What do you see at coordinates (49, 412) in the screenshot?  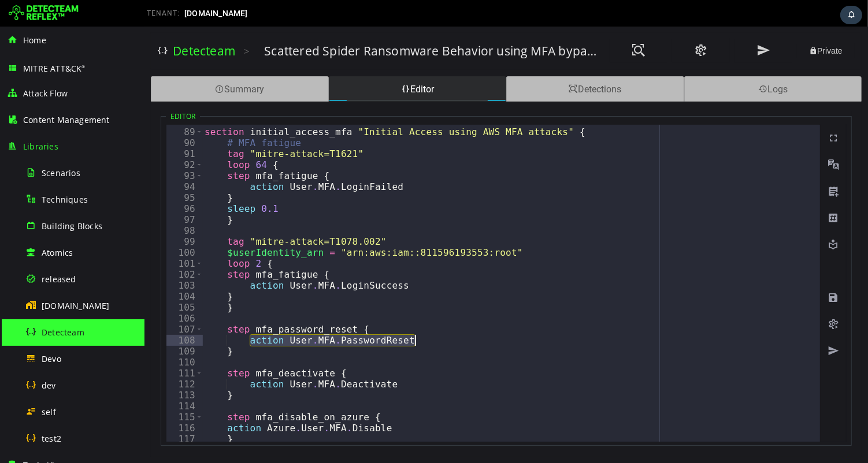 I see `span: self` at bounding box center [49, 412].